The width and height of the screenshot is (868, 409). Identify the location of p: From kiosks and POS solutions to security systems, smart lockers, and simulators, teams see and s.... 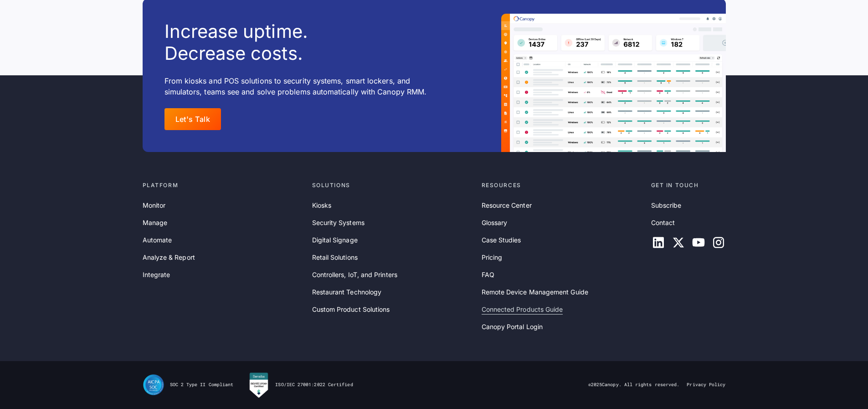
(304, 87).